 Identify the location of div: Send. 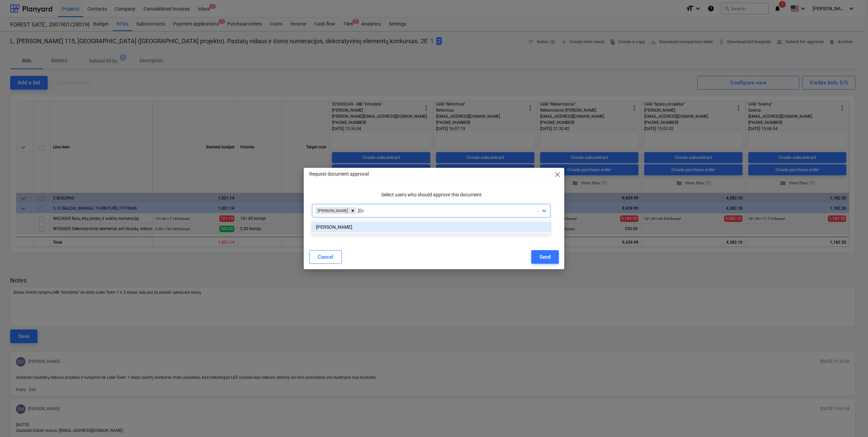
(545, 257).